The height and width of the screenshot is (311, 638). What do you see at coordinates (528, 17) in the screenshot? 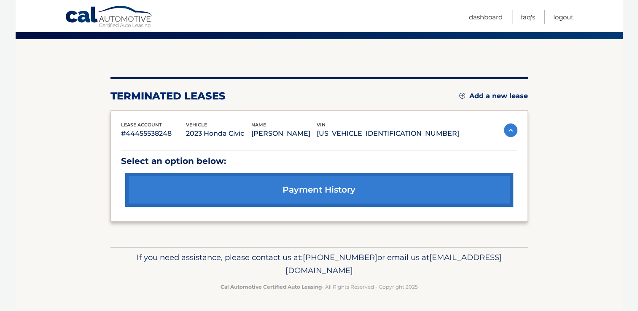
I see `a: FAQ's` at bounding box center [528, 17].